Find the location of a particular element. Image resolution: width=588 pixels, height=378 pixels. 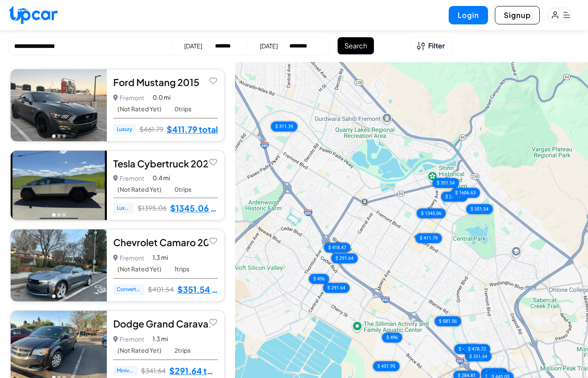

span: 0.0 mi is located at coordinates (162, 97).